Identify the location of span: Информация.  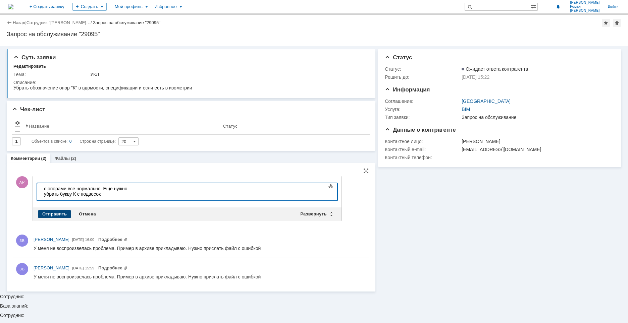
(407, 90).